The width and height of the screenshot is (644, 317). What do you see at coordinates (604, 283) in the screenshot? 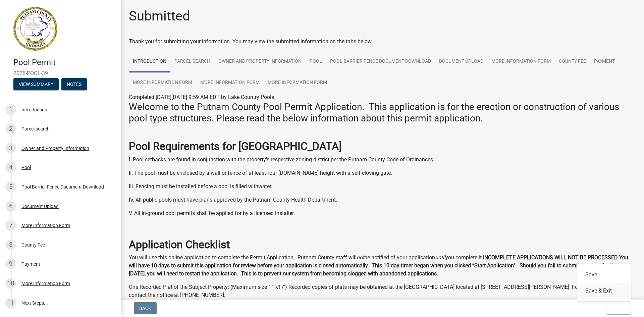
I see `div: Exit` at bounding box center [604, 283].